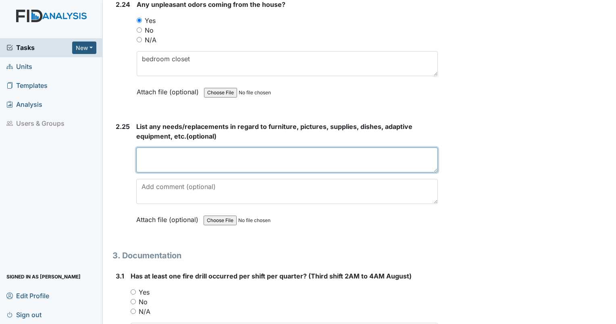  Describe the element at coordinates (123, 127) in the screenshot. I see `label: 2.25` at that location.